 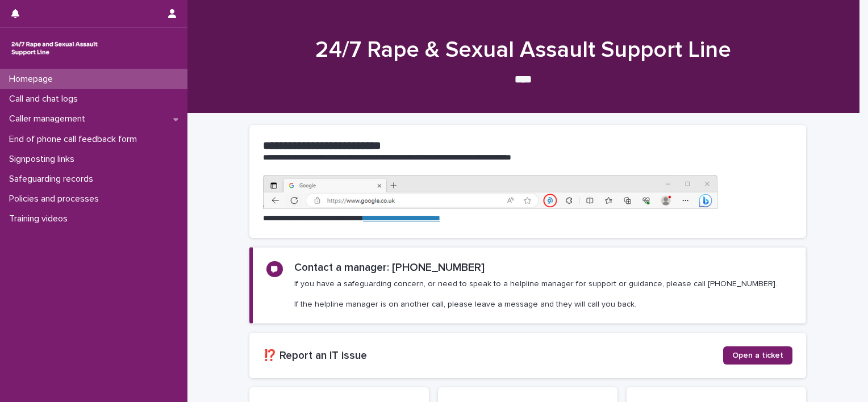 What do you see at coordinates (33, 79) in the screenshot?
I see `p: Homepage` at bounding box center [33, 79].